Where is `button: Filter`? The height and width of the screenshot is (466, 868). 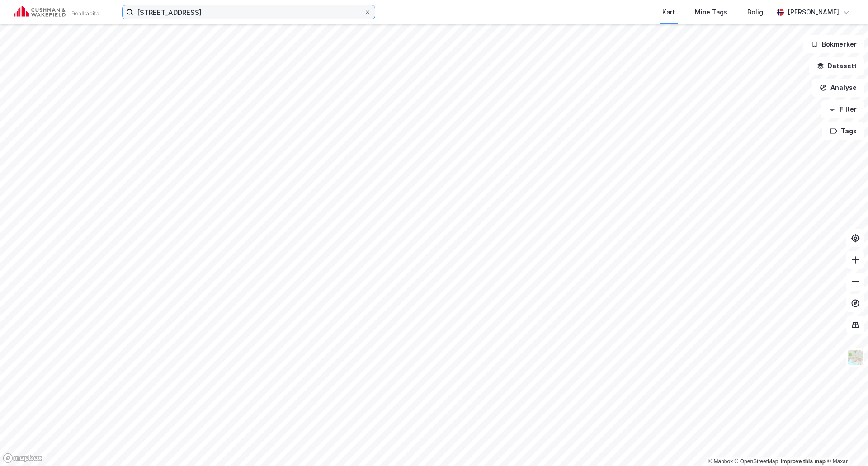
button: Filter is located at coordinates (843, 110).